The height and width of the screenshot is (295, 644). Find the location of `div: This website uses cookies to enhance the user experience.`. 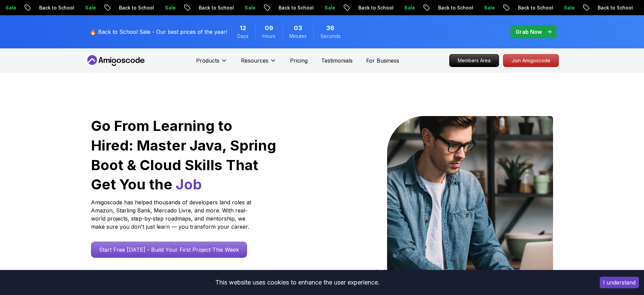

div: This website uses cookies to enhance the user experience. is located at coordinates (297, 282).